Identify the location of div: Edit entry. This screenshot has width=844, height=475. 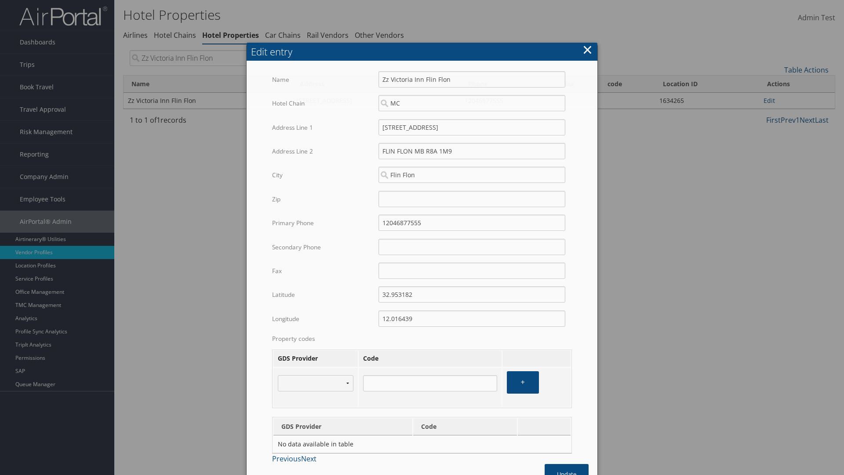
(424, 51).